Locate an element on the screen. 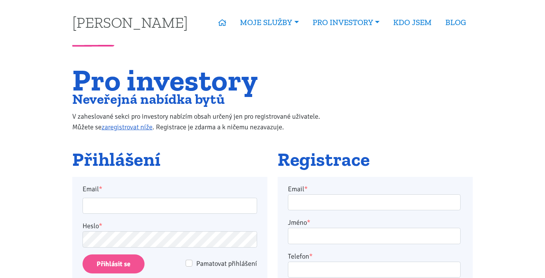 The height and width of the screenshot is (278, 545). label: Telefon is located at coordinates (300, 256).